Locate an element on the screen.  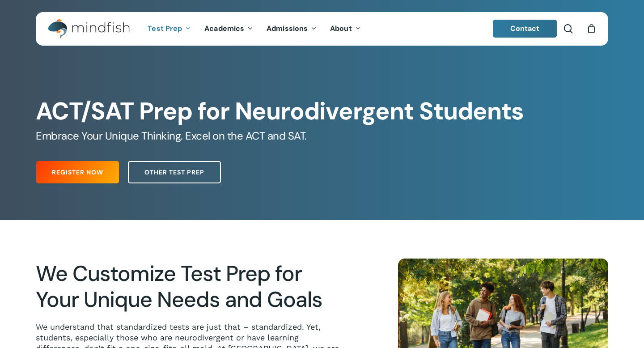
a: Test Prep is located at coordinates (169, 28).